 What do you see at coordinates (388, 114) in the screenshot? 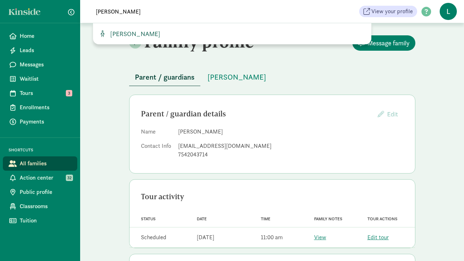
I see `button: Edit` at bounding box center [388, 114].